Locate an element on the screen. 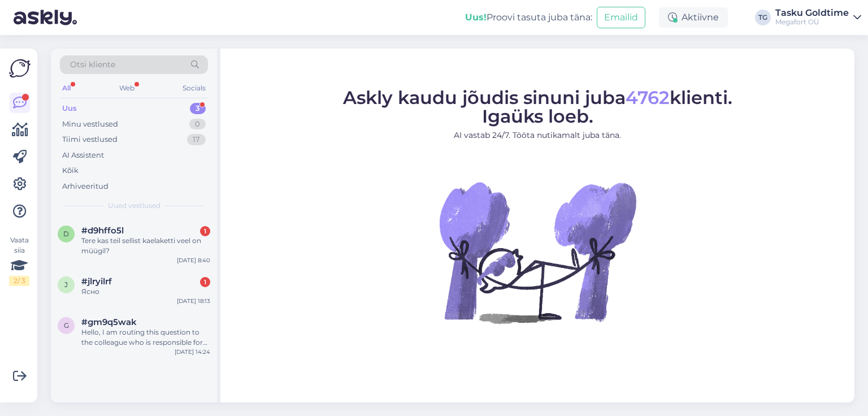 The width and height of the screenshot is (868, 416). div: Minu vestlused is located at coordinates (90, 124).